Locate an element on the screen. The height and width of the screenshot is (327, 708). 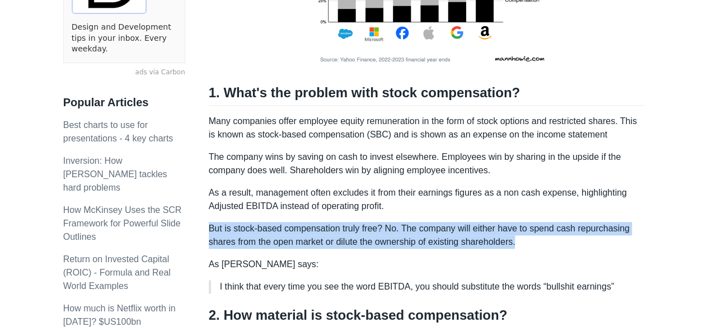
h2: 1. What's the problem with stock compensation? is located at coordinates (427, 95).